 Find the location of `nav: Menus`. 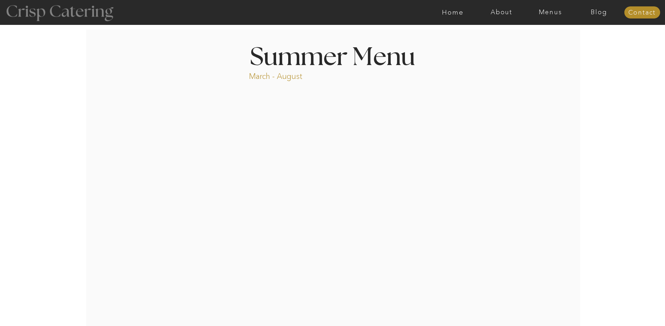

nav: Menus is located at coordinates (550, 12).